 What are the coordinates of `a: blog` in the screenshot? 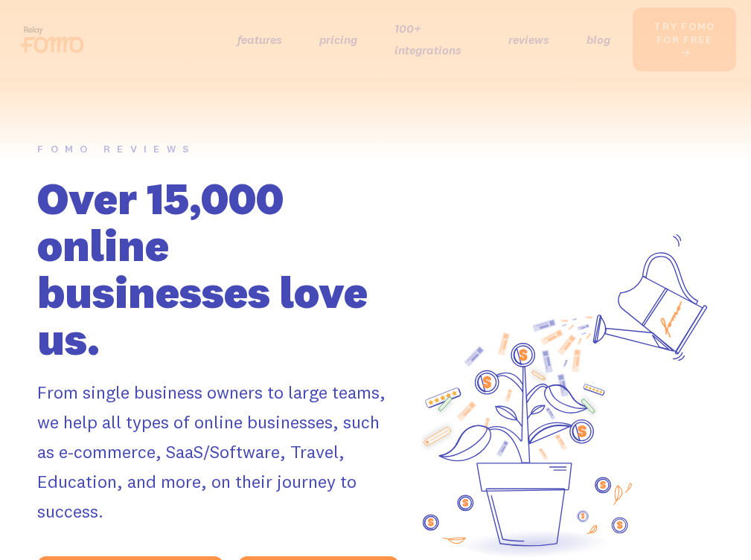 It's located at (598, 40).